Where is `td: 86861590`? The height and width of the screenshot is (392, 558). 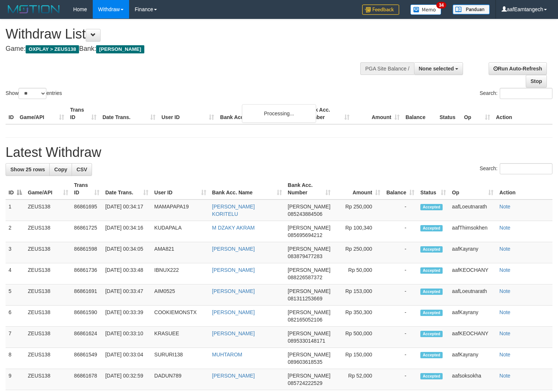 td: 86861590 is located at coordinates (87, 316).